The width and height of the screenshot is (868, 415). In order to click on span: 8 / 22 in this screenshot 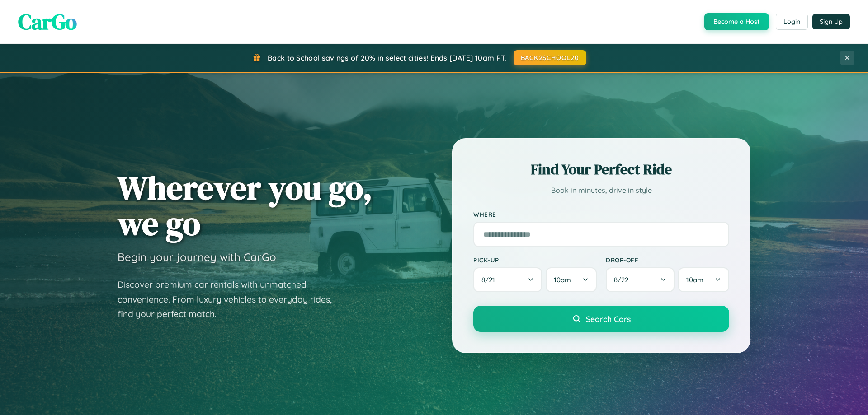, I will do `click(623, 280)`.